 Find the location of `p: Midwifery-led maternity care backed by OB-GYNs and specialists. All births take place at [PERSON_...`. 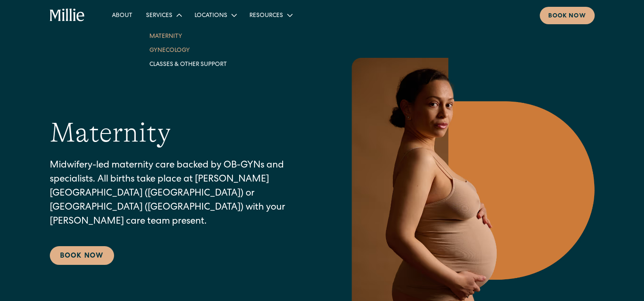

p: Midwifery-led maternity care backed by OB-GYNs and specialists. All births take place at [PERSON_... is located at coordinates (181, 194).